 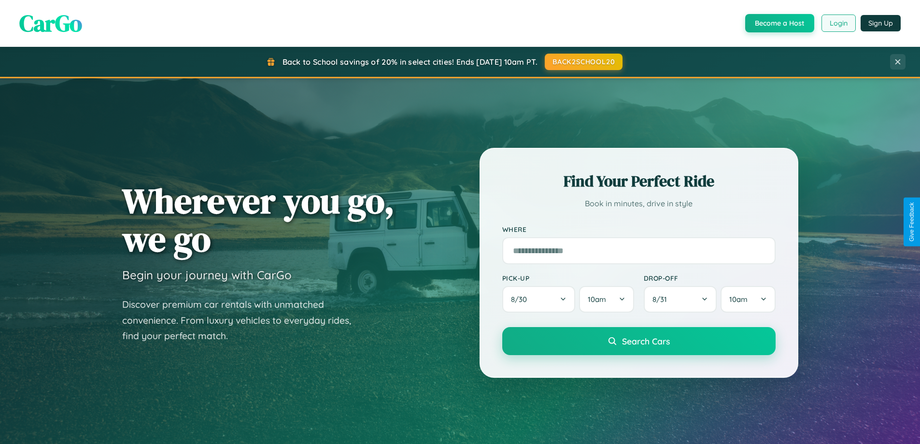 I want to click on p: Book in minutes, drive in style, so click(x=639, y=203).